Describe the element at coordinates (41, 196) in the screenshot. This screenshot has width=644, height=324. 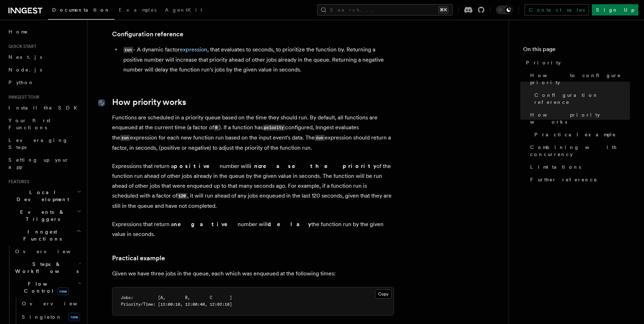
I see `span: Local Development` at that location.